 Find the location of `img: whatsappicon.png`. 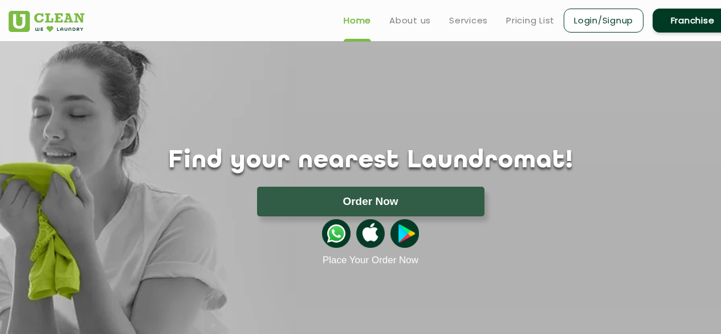

img: whatsappicon.png is located at coordinates (336, 233).